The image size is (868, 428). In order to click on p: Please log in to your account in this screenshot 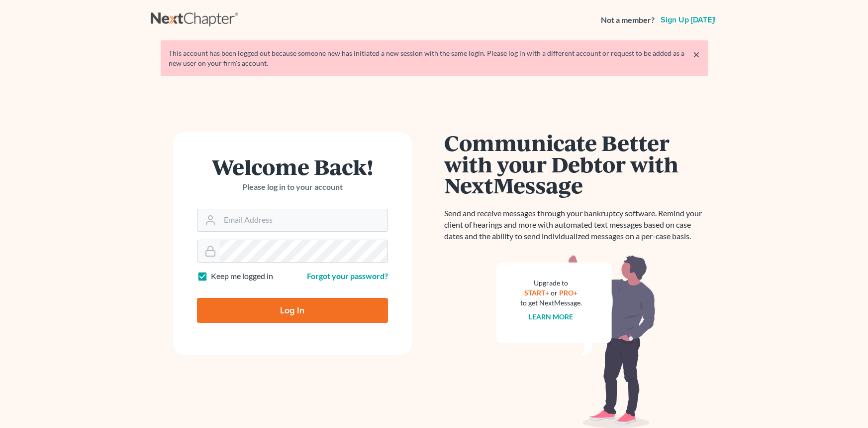, I will do `click(292, 187)`.